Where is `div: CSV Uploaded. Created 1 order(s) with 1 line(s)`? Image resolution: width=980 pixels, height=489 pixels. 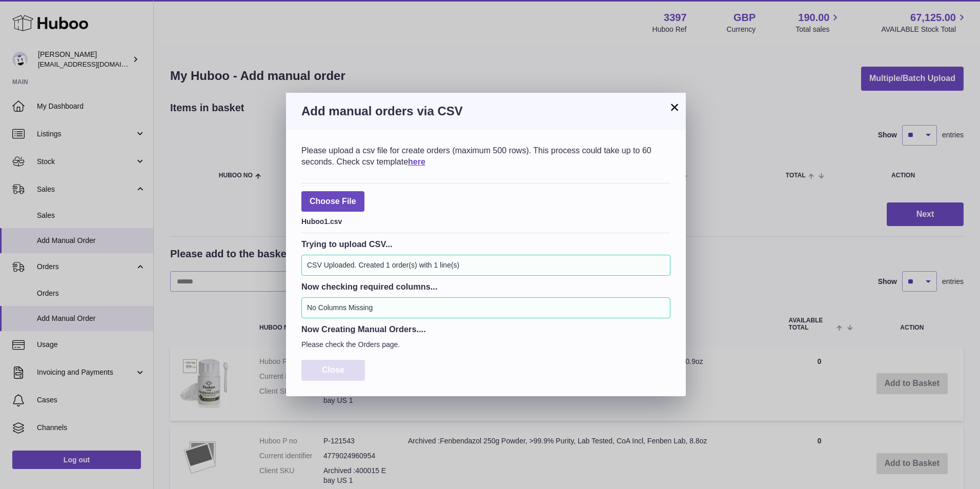 div: CSV Uploaded. Created 1 order(s) with 1 line(s) is located at coordinates (486, 265).